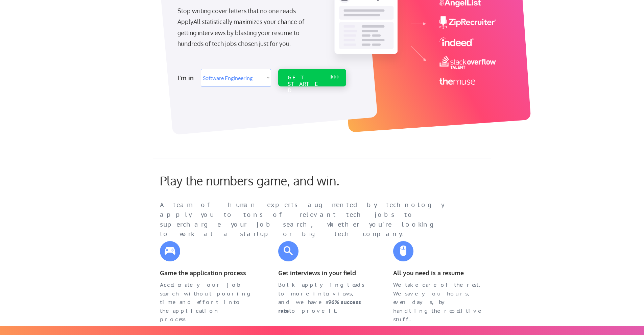 The height and width of the screenshot is (335, 644). What do you see at coordinates (305, 84) in the screenshot?
I see `div: GET STARTED` at bounding box center [305, 84].